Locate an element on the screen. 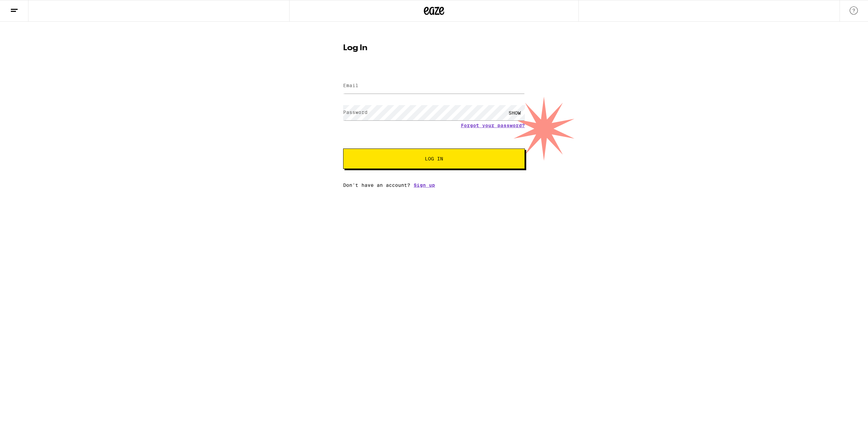 The image size is (868, 431). label: Email is located at coordinates (350, 85).